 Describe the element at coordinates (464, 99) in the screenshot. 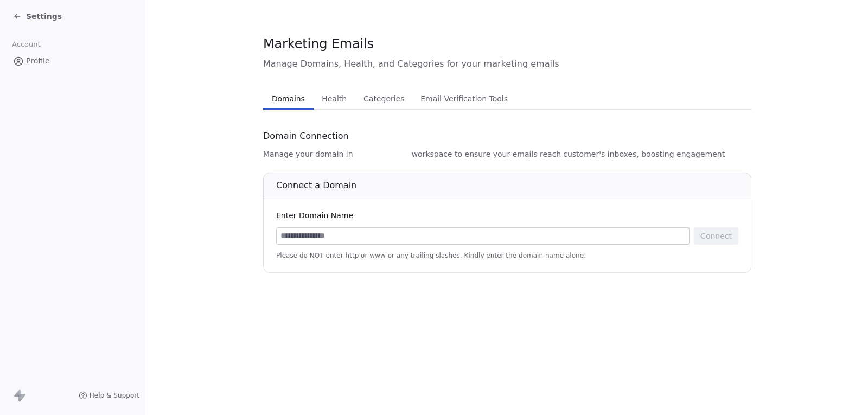

I see `span: Email Verification Tools` at that location.